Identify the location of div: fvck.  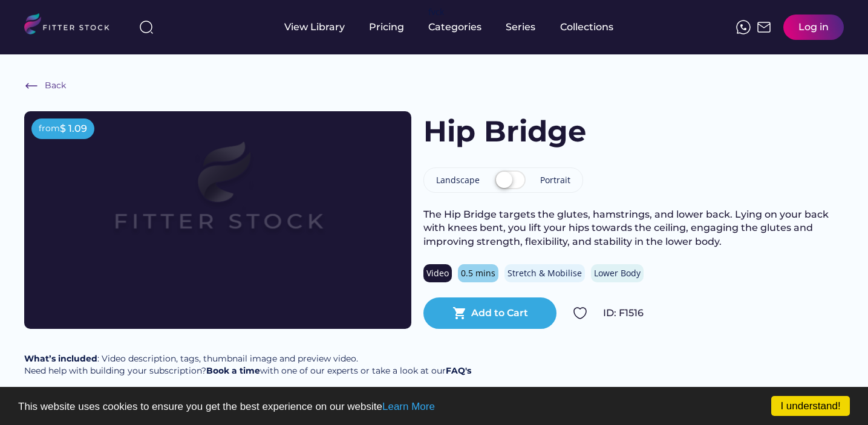
(436, 12).